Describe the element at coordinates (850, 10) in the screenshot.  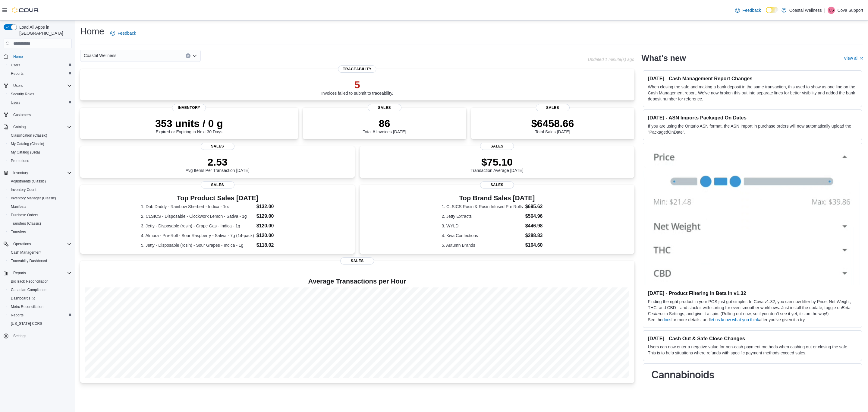
I see `p: Cova Support` at that location.